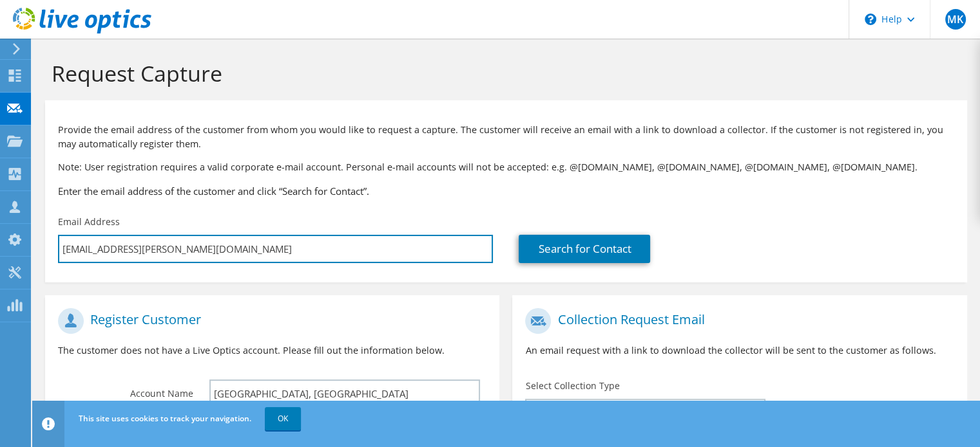 The height and width of the screenshot is (447, 980). I want to click on p: An email request with a link to download the collector will be sent to the customer as follows., so click(740, 350).